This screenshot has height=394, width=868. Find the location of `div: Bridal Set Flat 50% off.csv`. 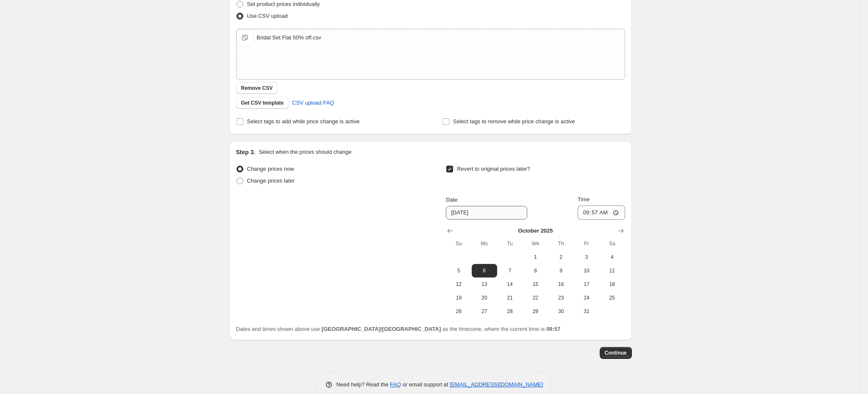

div: Bridal Set Flat 50% off.csv is located at coordinates (289, 37).